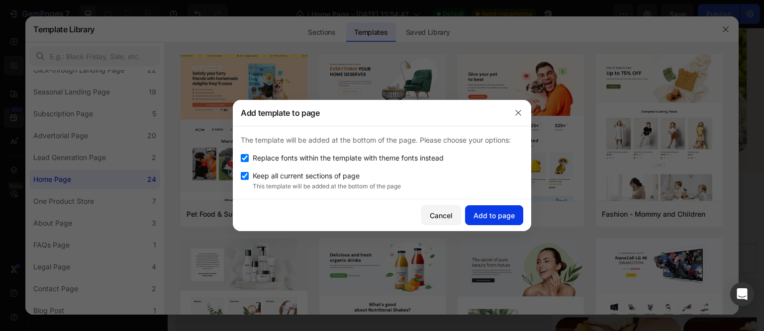 This screenshot has height=331, width=764. What do you see at coordinates (441, 215) in the screenshot?
I see `div: Cancel` at bounding box center [441, 215].